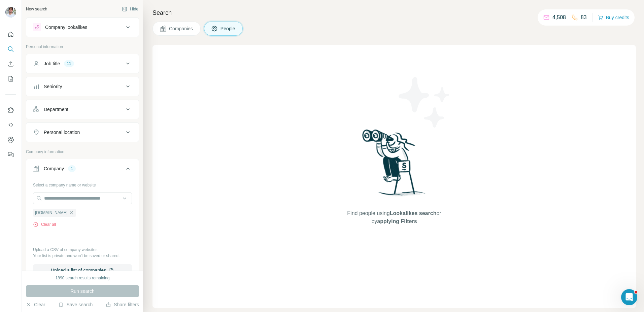 The height and width of the screenshot is (312, 644). I want to click on span: Companies, so click(181, 29).